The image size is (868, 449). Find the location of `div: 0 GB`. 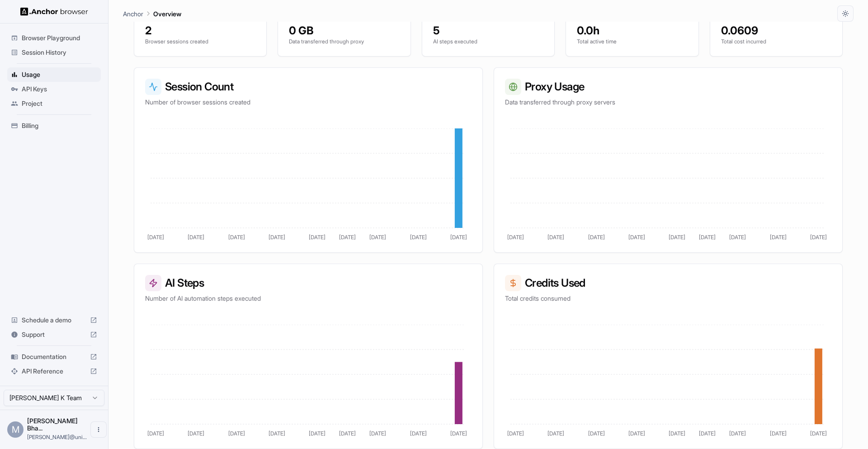

div: 0 GB is located at coordinates (344, 31).